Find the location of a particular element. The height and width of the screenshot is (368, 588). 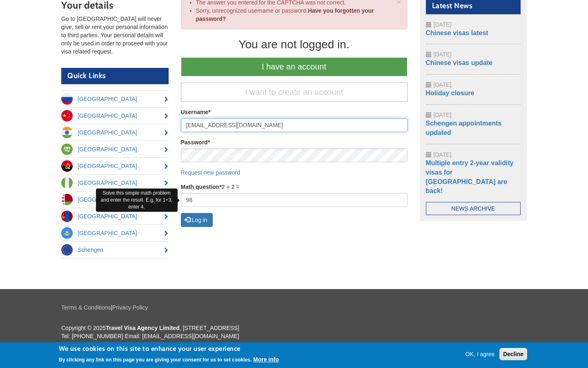

label: Math question is located at coordinates (202, 187).